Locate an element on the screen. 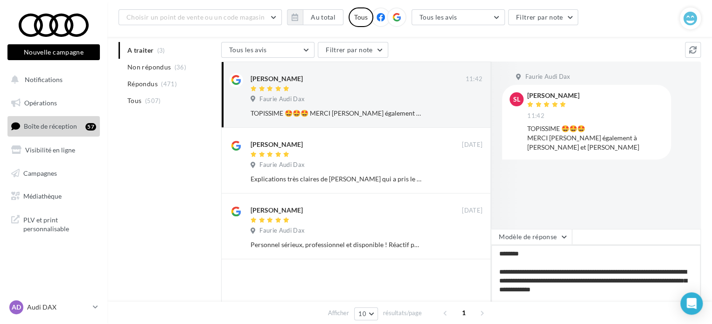 Image resolution: width=712 pixels, height=324 pixels. span: Afficher is located at coordinates (338, 313).